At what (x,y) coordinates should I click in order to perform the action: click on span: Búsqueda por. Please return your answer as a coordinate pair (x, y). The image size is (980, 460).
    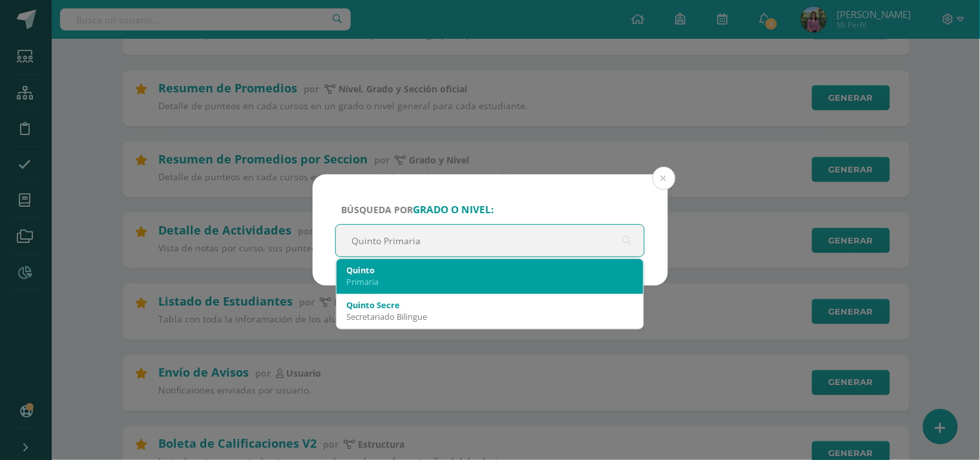
    Looking at the image, I should click on (418, 210).